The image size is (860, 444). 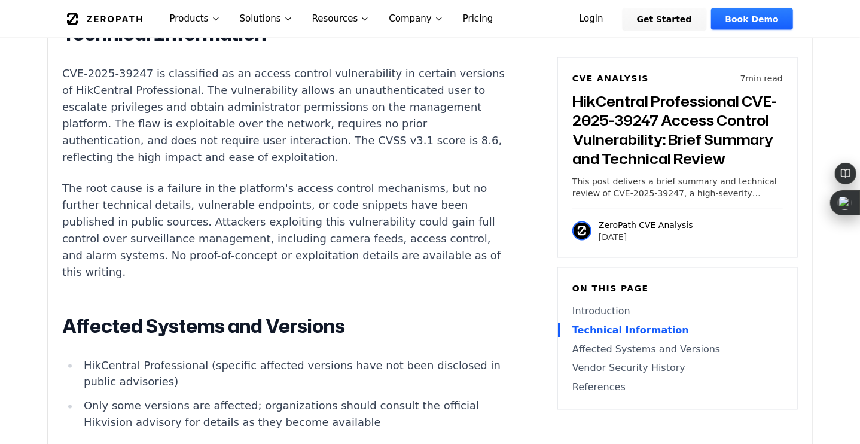 I want to click on a: Affected Systems and Versions, so click(x=678, y=349).